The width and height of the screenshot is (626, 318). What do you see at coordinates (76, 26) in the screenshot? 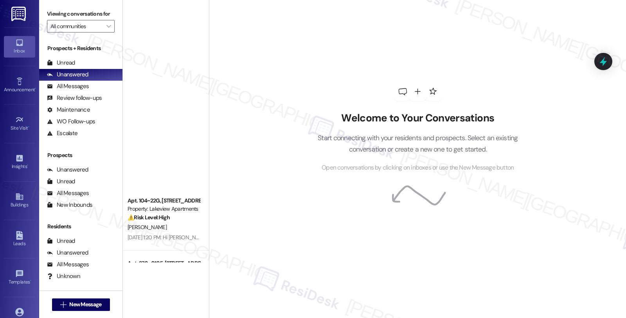
I see `input: All communities` at bounding box center [76, 26].